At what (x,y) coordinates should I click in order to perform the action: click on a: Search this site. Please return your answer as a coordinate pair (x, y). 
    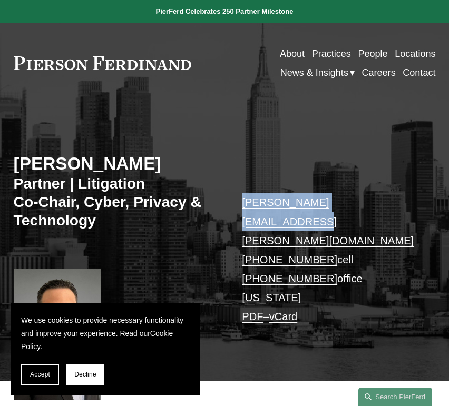
    Looking at the image, I should click on (395, 396).